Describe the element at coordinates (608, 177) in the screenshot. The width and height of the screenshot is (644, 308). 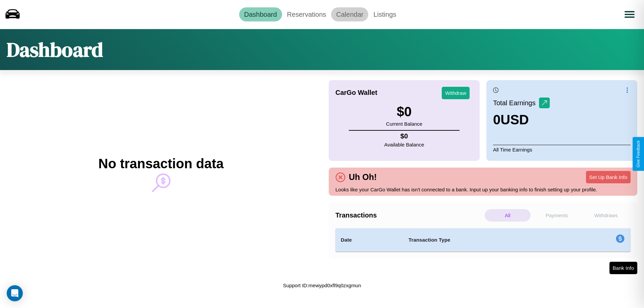
I see `button: Set Up Bank Info` at that location.